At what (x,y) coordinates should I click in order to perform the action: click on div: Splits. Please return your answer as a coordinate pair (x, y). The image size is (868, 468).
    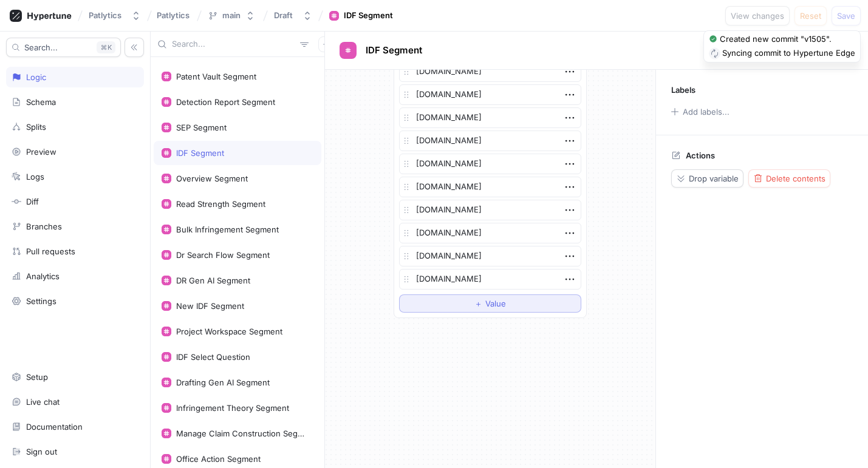
    Looking at the image, I should click on (36, 127).